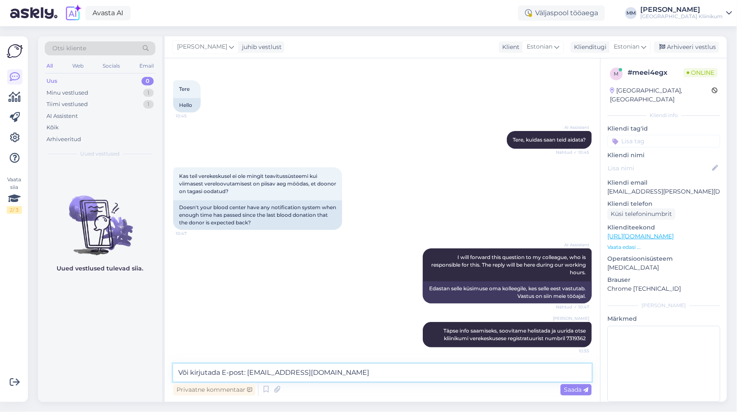 Image resolution: width=737 pixels, height=412 pixels. Describe the element at coordinates (663, 141) in the screenshot. I see `input: Lisa tag` at that location.